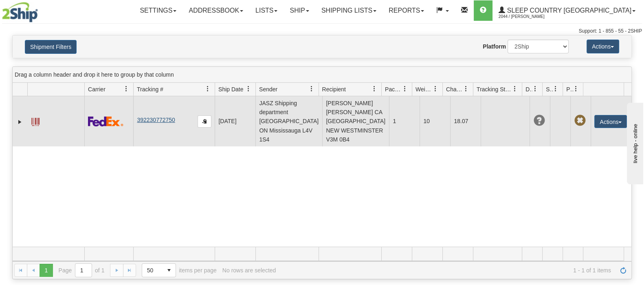 The width and height of the screenshot is (644, 285). Describe the element at coordinates (96, 89) in the screenshot. I see `span: Carrier` at that location.